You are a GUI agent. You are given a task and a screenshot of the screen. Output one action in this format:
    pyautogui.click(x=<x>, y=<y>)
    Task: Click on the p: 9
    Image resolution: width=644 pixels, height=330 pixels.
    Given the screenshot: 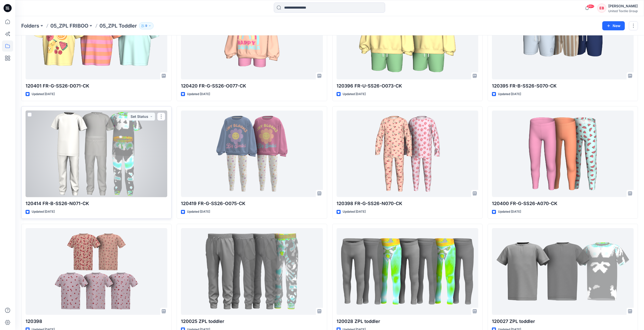 What is the action you would take?
    pyautogui.click(x=147, y=25)
    